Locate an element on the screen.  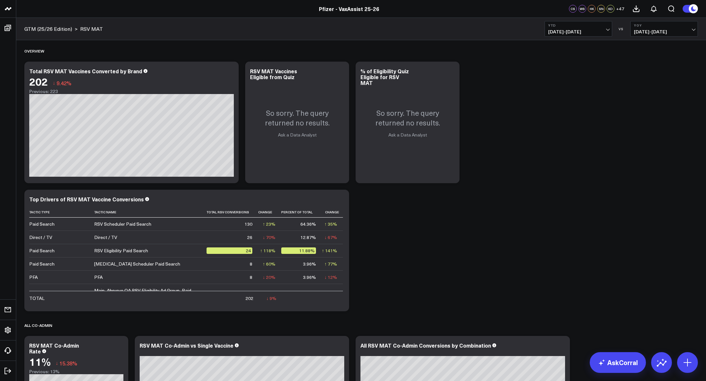
div: CS is located at coordinates (573, 9).